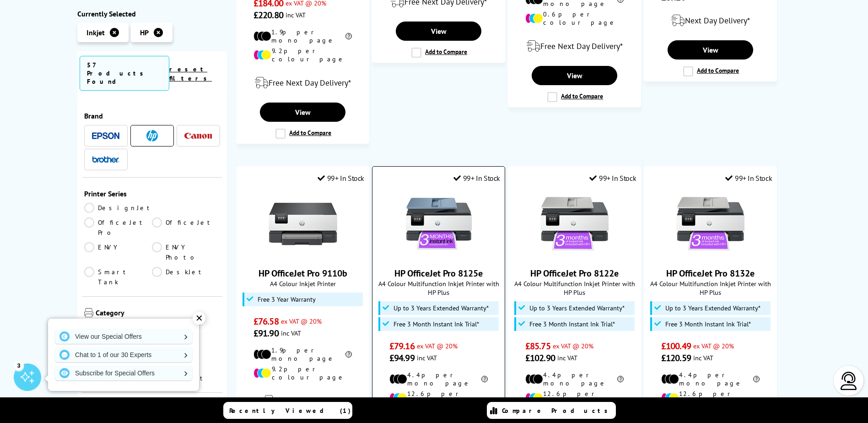 The image size is (868, 423). Describe the element at coordinates (198, 135) in the screenshot. I see `img: Canon` at that location.